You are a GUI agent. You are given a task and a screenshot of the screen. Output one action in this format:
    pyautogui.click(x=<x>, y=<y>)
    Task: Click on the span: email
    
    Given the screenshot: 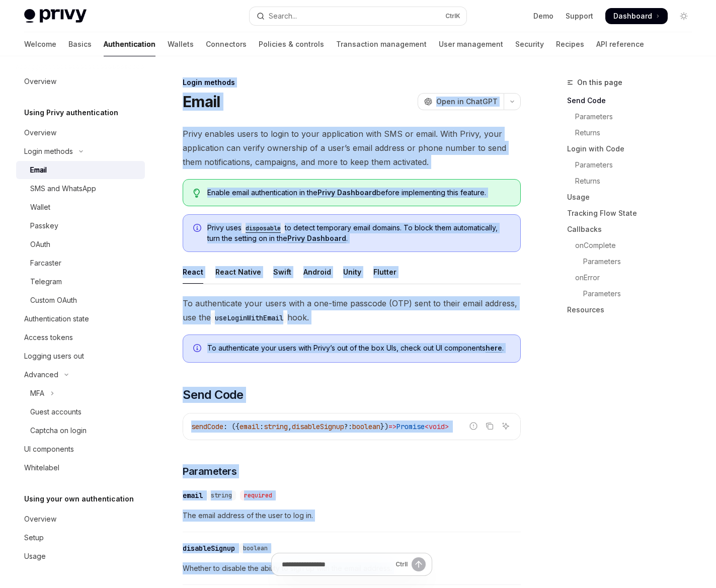 What is the action you would take?
    pyautogui.click(x=250, y=427)
    